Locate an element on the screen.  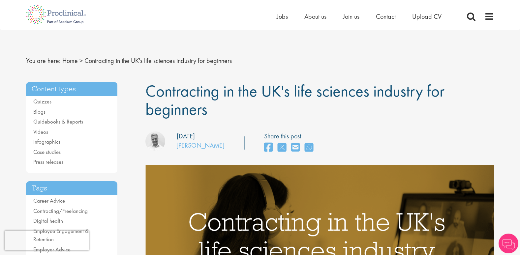
label: Share this post is located at coordinates (290, 136).